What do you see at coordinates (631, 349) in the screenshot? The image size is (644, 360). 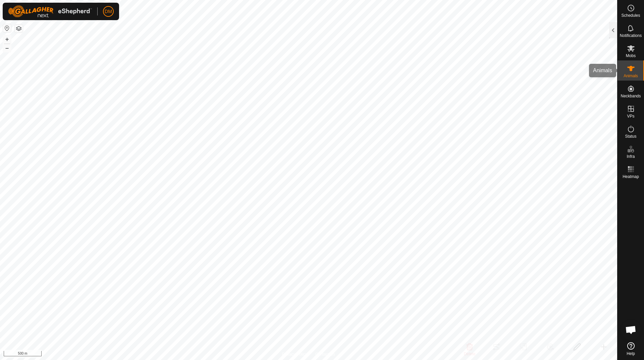 I see `a: Help` at bounding box center [631, 349].